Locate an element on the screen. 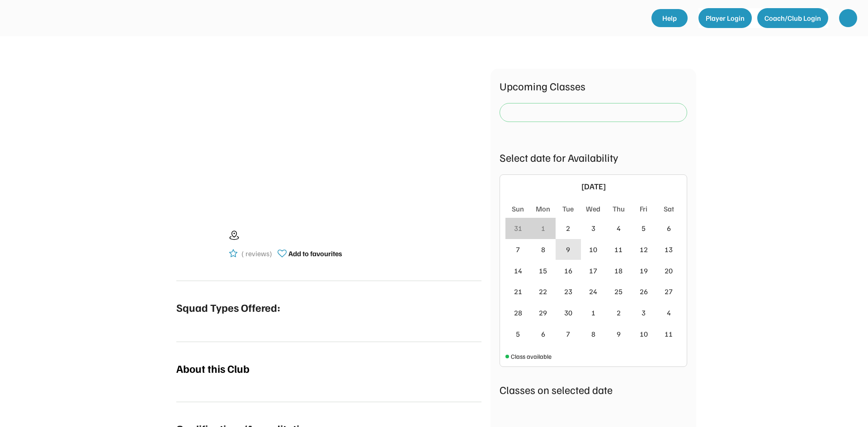 This screenshot has height=427, width=868. div: 20 is located at coordinates (669, 271).